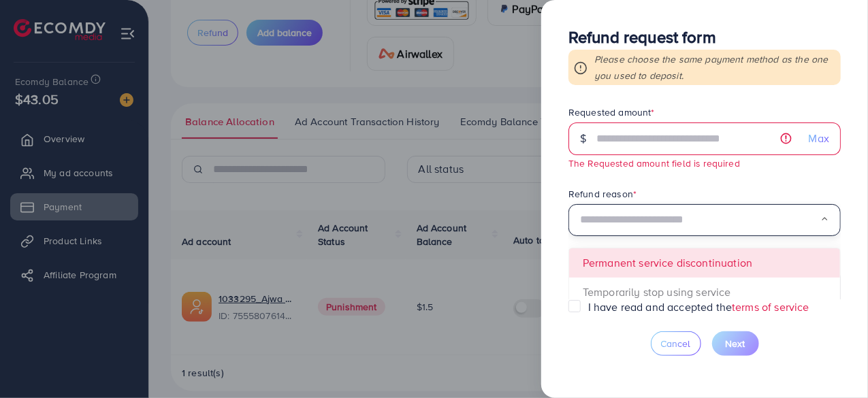 The image size is (868, 398). Describe the element at coordinates (819, 138) in the screenshot. I see `span: Max` at that location.